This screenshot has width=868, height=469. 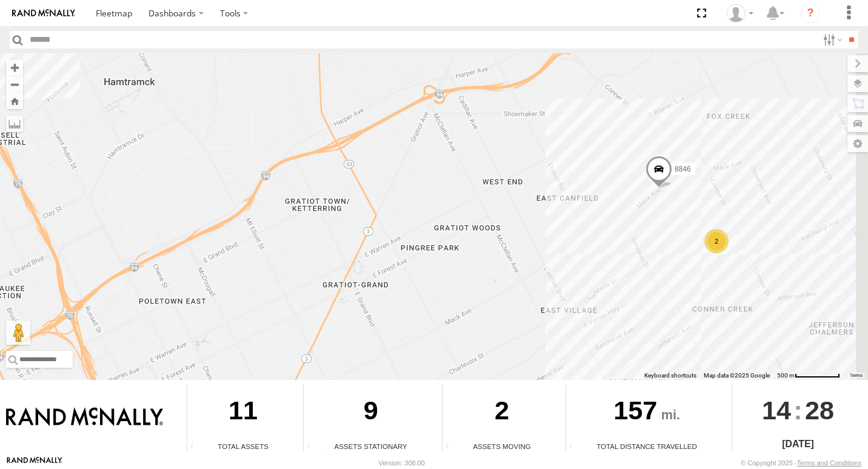 I want to click on div: Total number of assets current stationary., so click(x=313, y=446).